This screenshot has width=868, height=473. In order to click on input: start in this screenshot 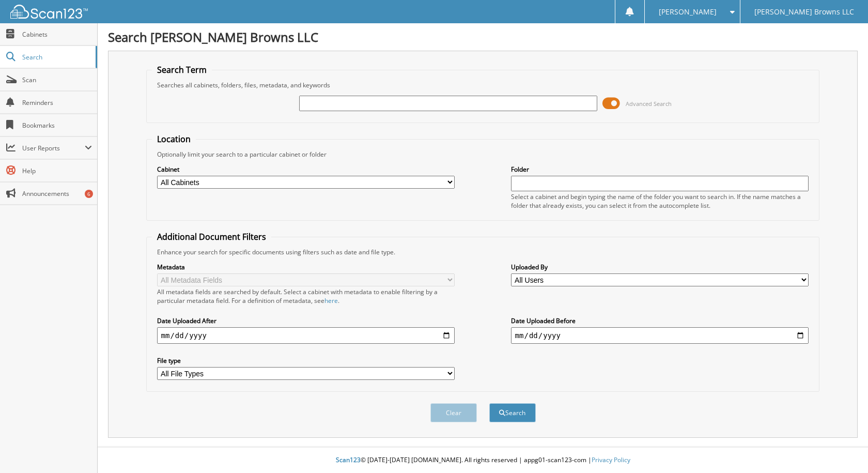, I will do `click(306, 335)`.